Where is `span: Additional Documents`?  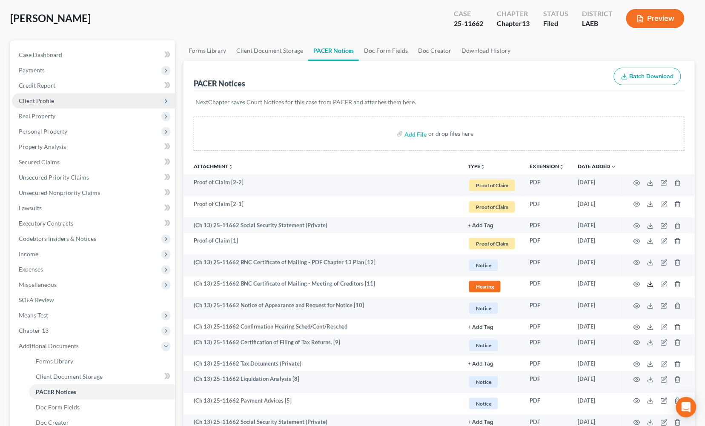 span: Additional Documents is located at coordinates (49, 346).